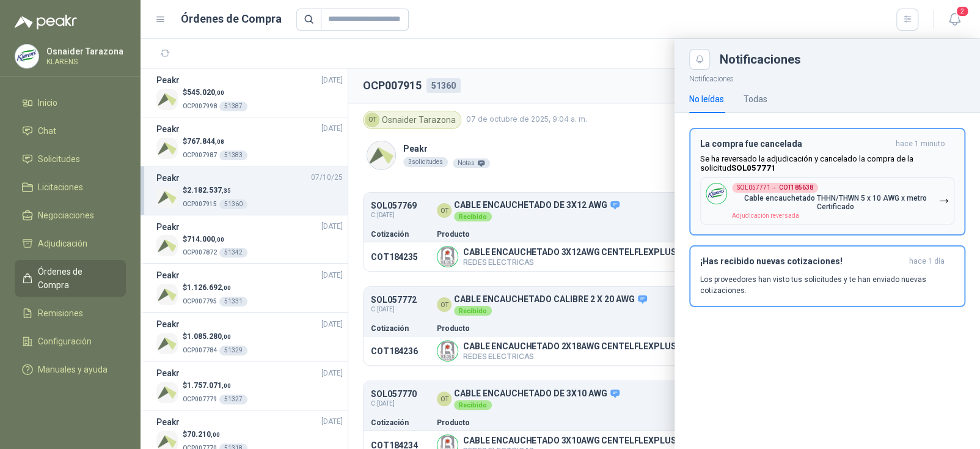 The height and width of the screenshot is (449, 980). Describe the element at coordinates (61, 187) in the screenshot. I see `span: Licitaciones` at that location.